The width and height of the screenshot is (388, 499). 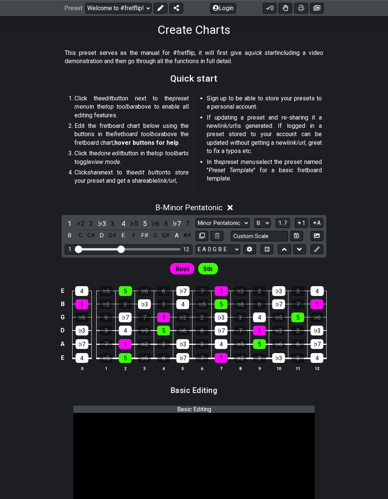 What do you see at coordinates (202, 236) in the screenshot?
I see `button: Copy` at bounding box center [202, 236].